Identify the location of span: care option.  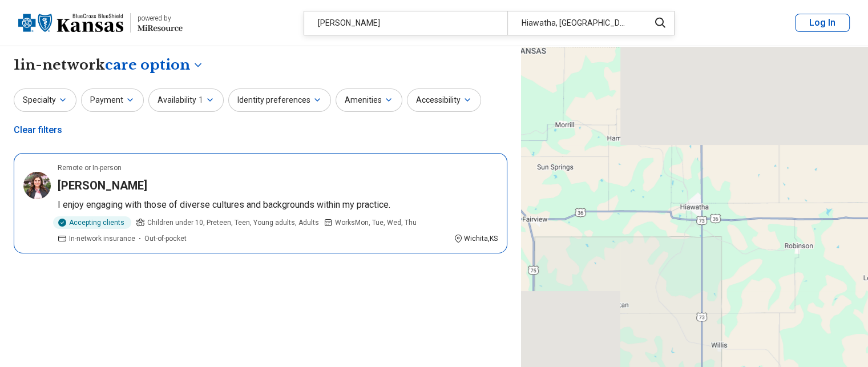
(147, 66).